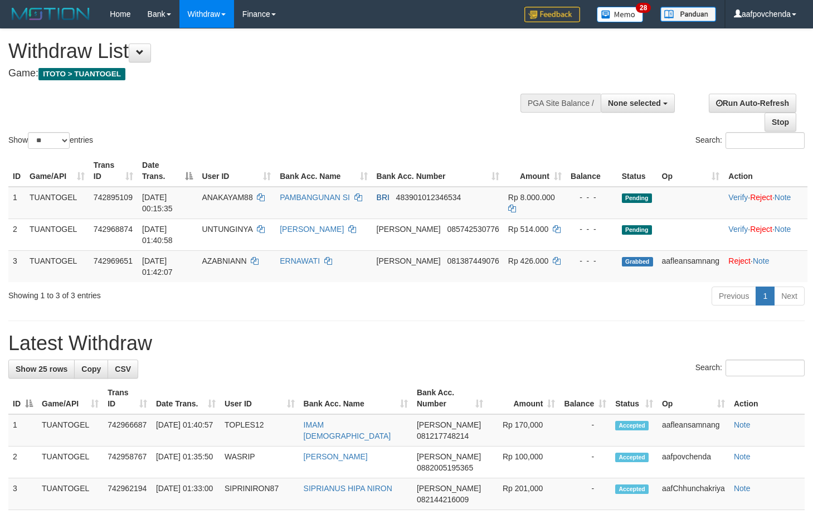  I want to click on a: Run Auto-Refresh, so click(752, 103).